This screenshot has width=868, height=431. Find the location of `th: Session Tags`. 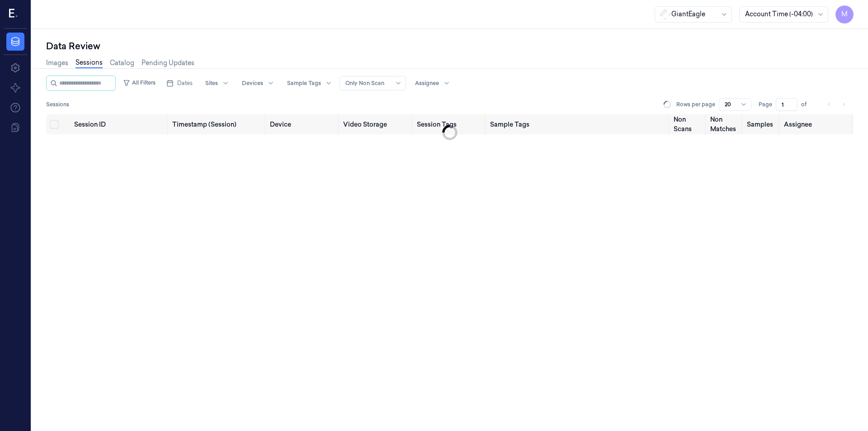

th: Session Tags is located at coordinates (450, 124).